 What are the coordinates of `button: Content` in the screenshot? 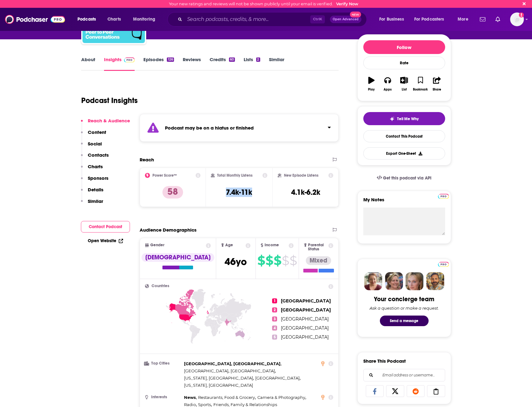 It's located at (93, 135).